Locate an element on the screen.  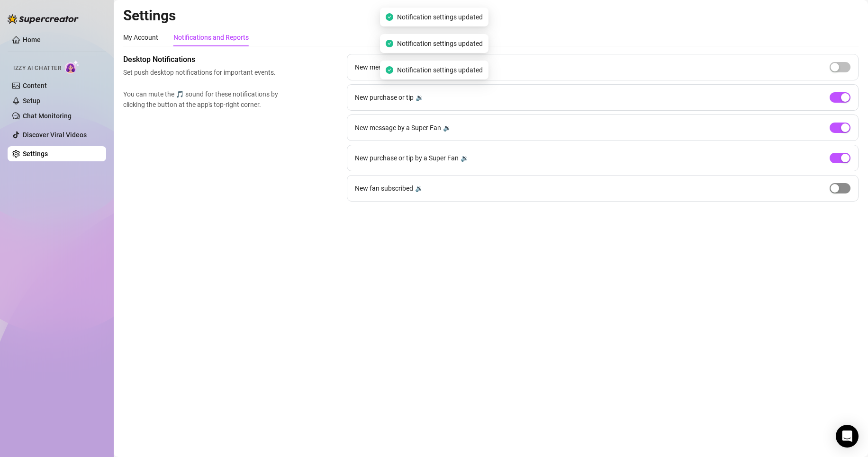
a: Content is located at coordinates (34, 86).